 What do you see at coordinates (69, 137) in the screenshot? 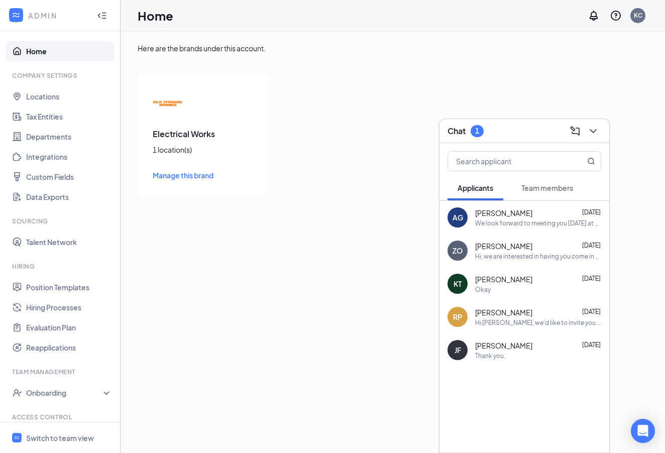
I see `a: Departments` at bounding box center [69, 137].